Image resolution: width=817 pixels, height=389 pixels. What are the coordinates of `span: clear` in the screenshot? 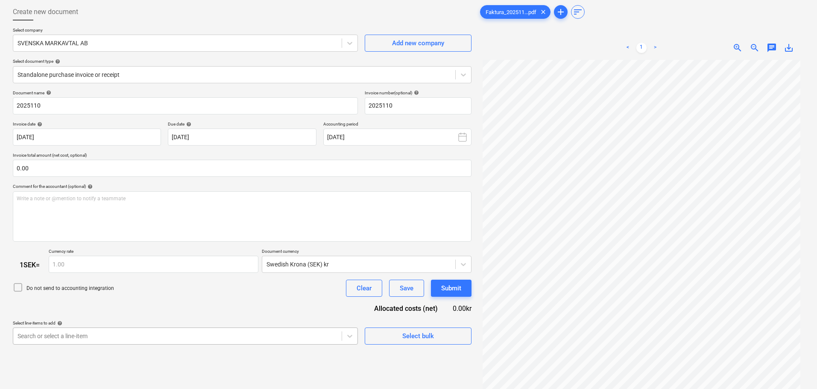 It's located at (543, 12).